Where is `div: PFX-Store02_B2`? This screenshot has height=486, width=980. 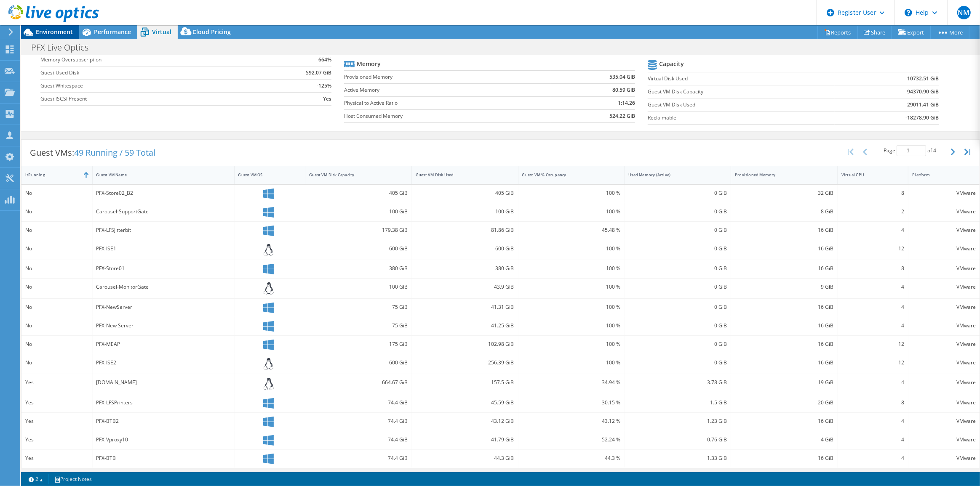 div: PFX-Store02_B2 is located at coordinates (163, 193).